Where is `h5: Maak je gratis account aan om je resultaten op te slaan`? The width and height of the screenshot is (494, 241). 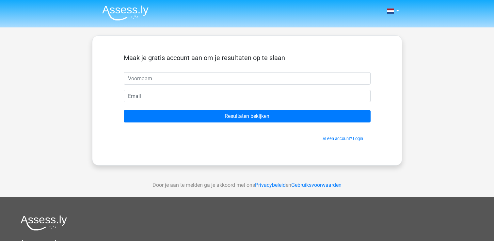
h5: Maak je gratis account aan om je resultaten op te slaan is located at coordinates (247, 58).